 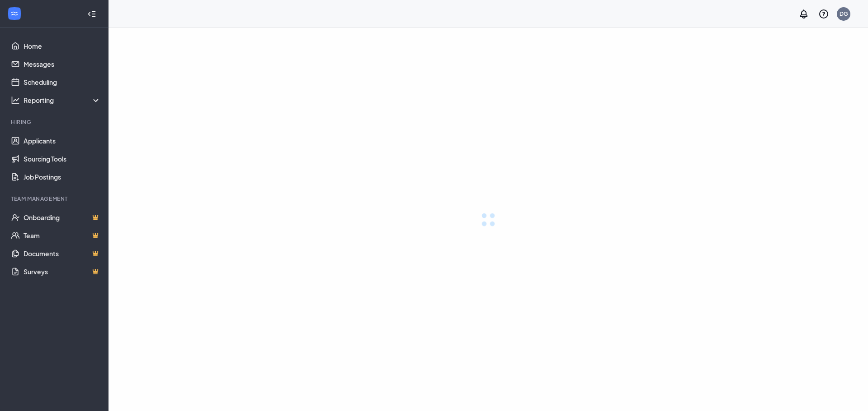 What do you see at coordinates (62, 236) in the screenshot?
I see `a: TeamCrown` at bounding box center [62, 236].